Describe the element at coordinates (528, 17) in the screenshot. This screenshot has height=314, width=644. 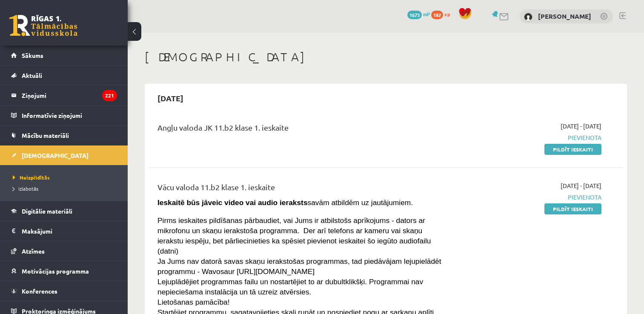
I see `img: Alise Licenberga` at that location.